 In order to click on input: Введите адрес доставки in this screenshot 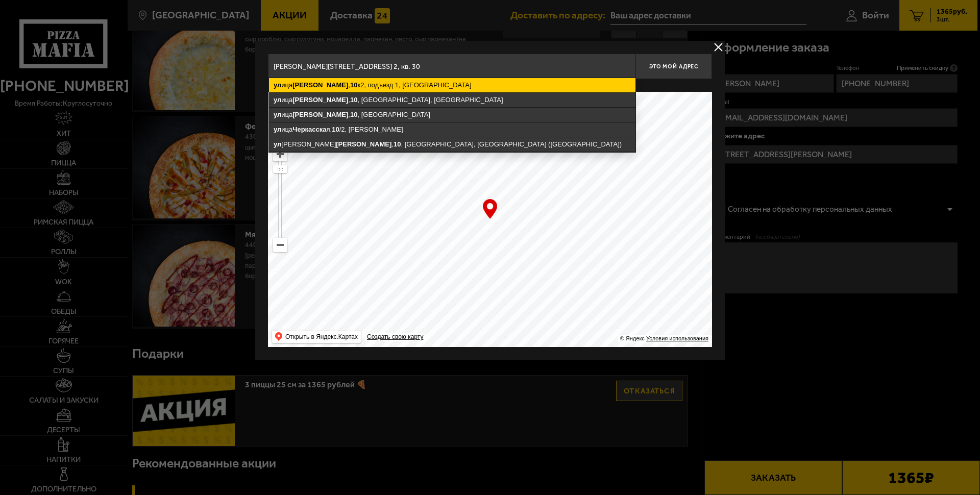, I will do `click(451, 66)`.